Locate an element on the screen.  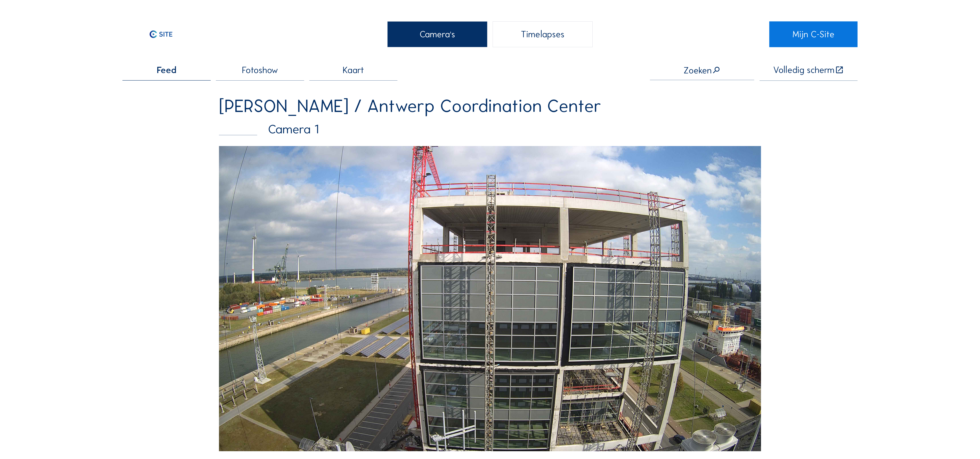
a: Mijn C-Site is located at coordinates (813, 34).